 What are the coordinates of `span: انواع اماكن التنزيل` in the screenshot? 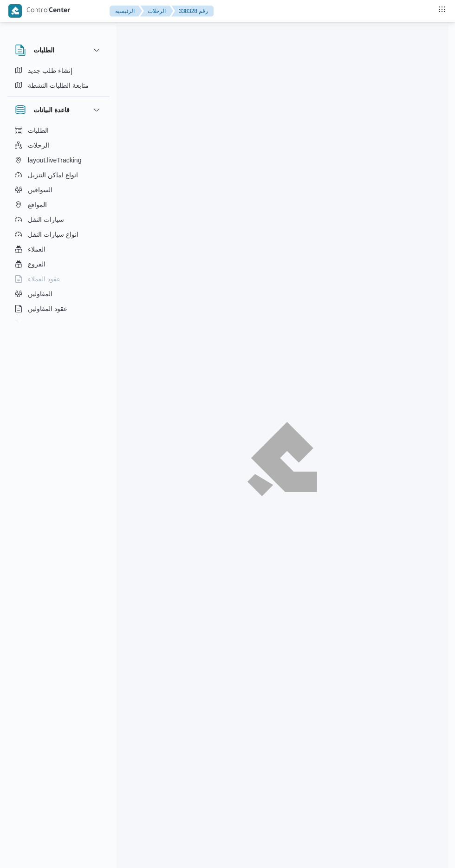 It's located at (53, 175).